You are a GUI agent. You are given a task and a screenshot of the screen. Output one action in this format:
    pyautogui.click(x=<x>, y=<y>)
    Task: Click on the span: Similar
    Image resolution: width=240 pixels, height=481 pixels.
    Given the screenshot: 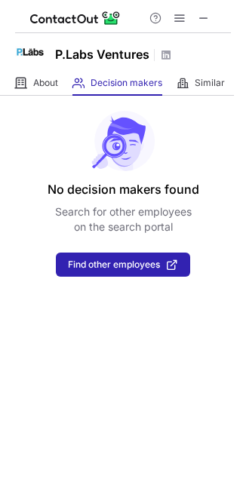 What is the action you would take?
    pyautogui.click(x=210, y=83)
    